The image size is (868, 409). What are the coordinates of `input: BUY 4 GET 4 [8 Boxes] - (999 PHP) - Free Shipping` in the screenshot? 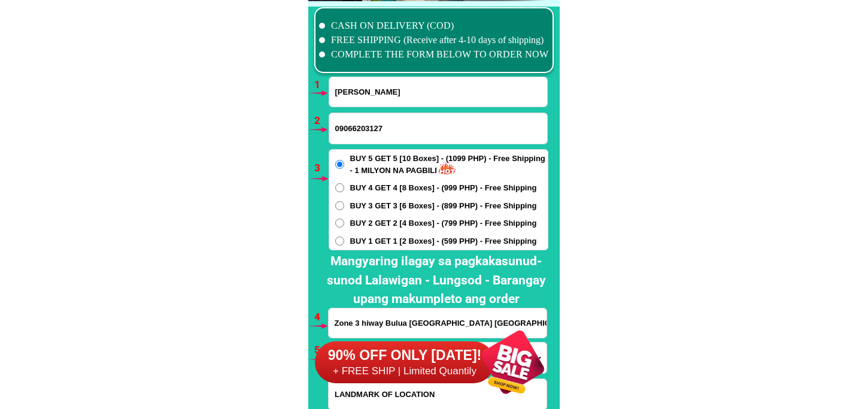 It's located at (340, 188).